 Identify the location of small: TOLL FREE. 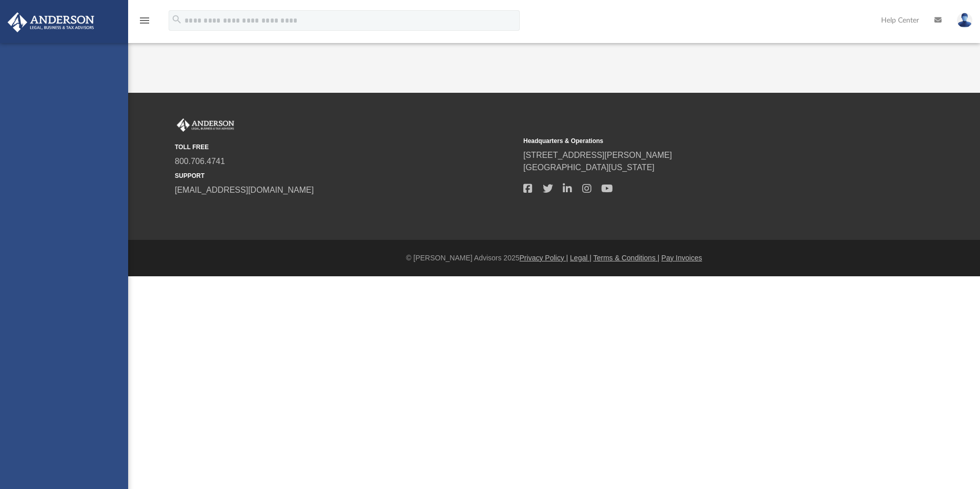
(345, 147).